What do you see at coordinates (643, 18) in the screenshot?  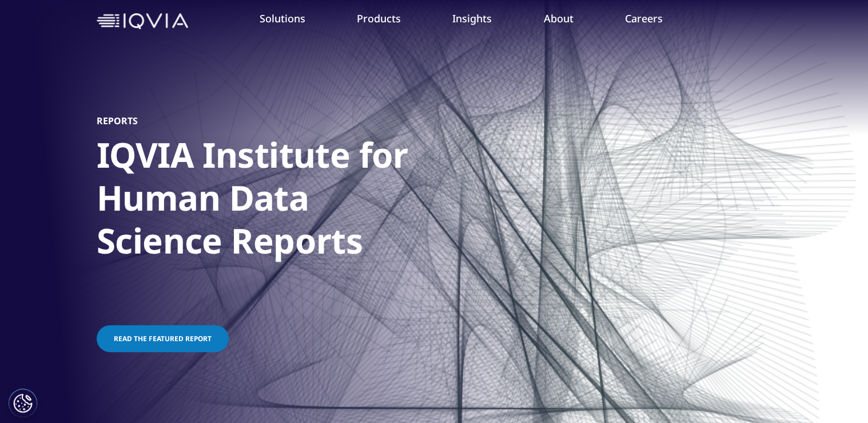 I see `a: Careers` at bounding box center [643, 18].